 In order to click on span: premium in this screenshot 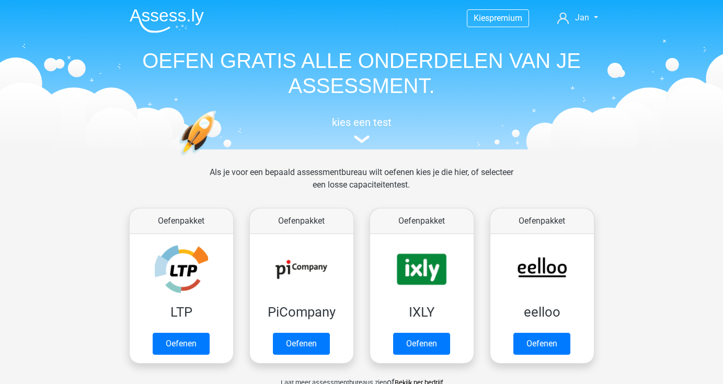, I will do `click(506, 18)`.